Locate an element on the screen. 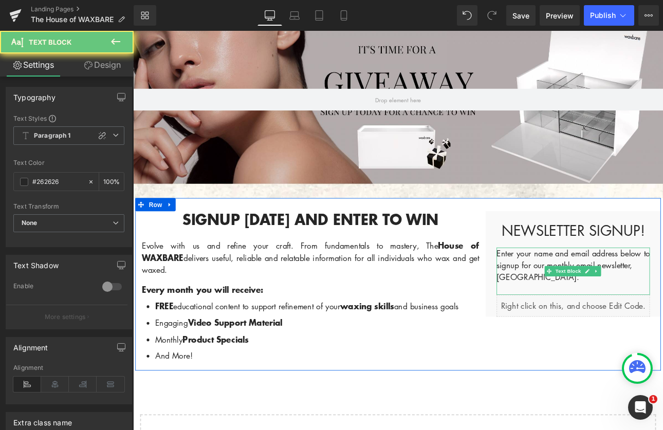 The height and width of the screenshot is (430, 663). strong: Every month you will receive: is located at coordinates (81, 304).